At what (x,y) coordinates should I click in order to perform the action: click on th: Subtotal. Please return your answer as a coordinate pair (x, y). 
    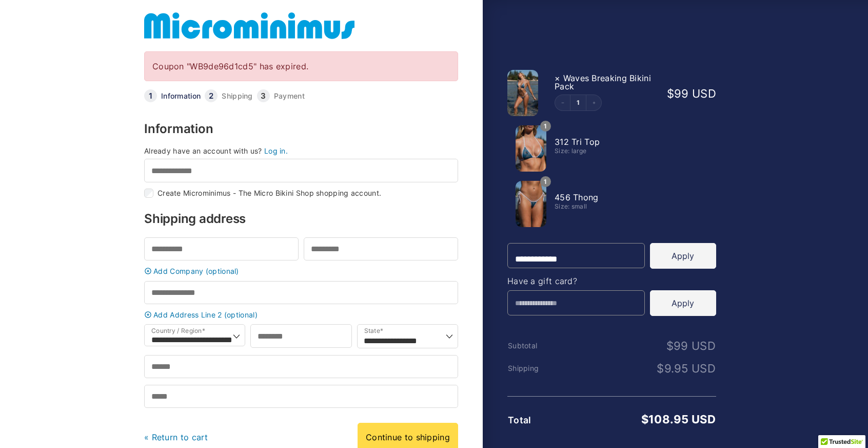
    Looking at the image, I should click on (543, 346).